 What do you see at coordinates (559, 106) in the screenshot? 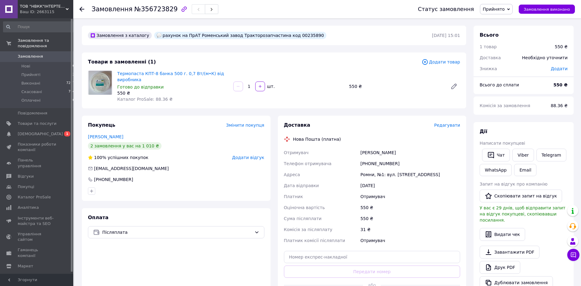
I see `span: 88.36 ₴` at bounding box center [559, 106].